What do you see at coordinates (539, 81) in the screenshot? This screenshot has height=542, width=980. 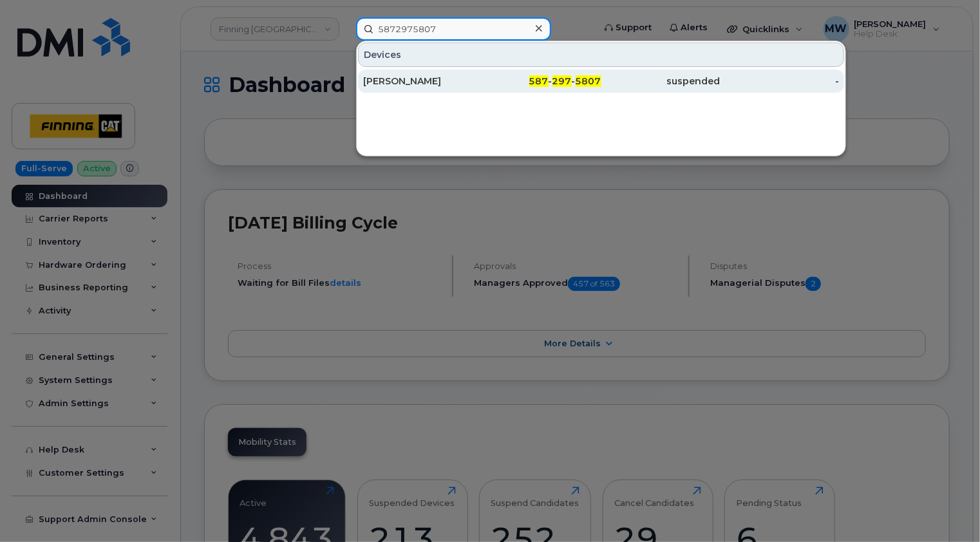 I see `span: 587` at bounding box center [539, 81].